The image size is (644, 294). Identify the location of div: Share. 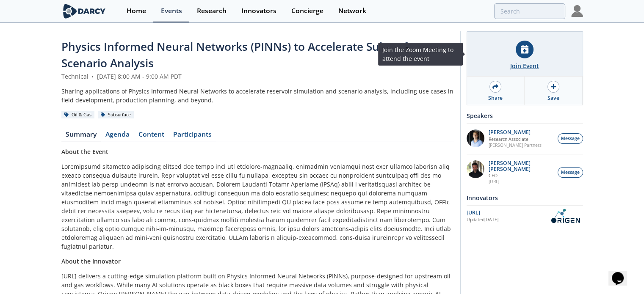
(496, 98).